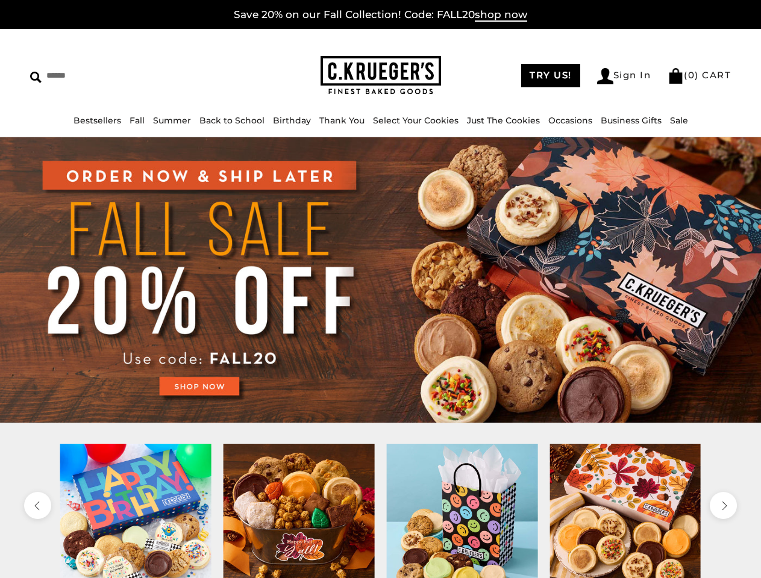 The width and height of the screenshot is (761, 578). I want to click on a: Sale, so click(679, 120).